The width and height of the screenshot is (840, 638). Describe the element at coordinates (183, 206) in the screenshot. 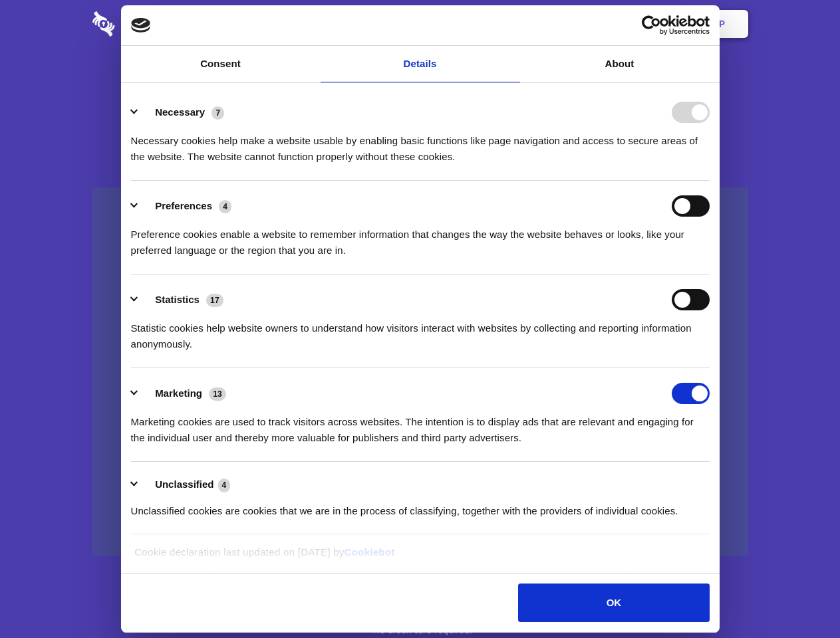

I see `label: Preferences` at that location.